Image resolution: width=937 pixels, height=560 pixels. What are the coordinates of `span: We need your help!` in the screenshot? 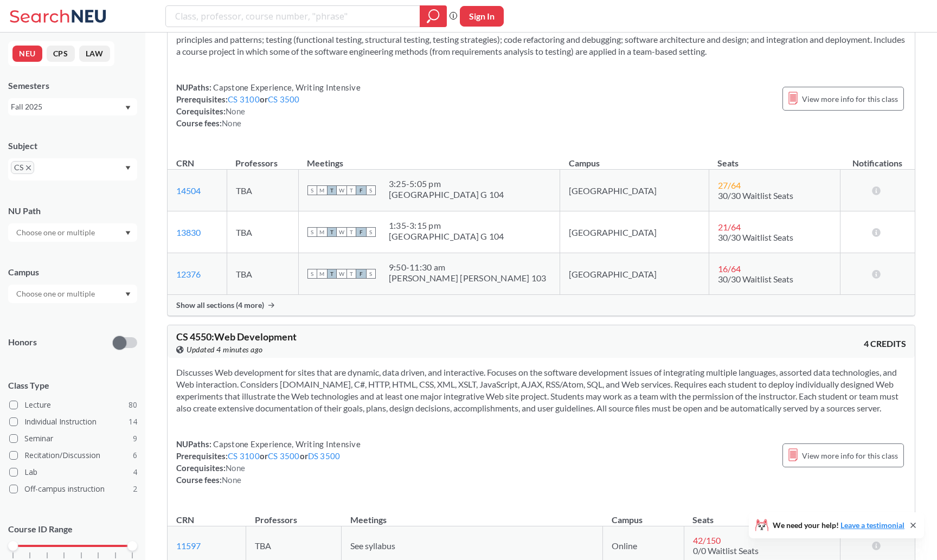 It's located at (839, 526).